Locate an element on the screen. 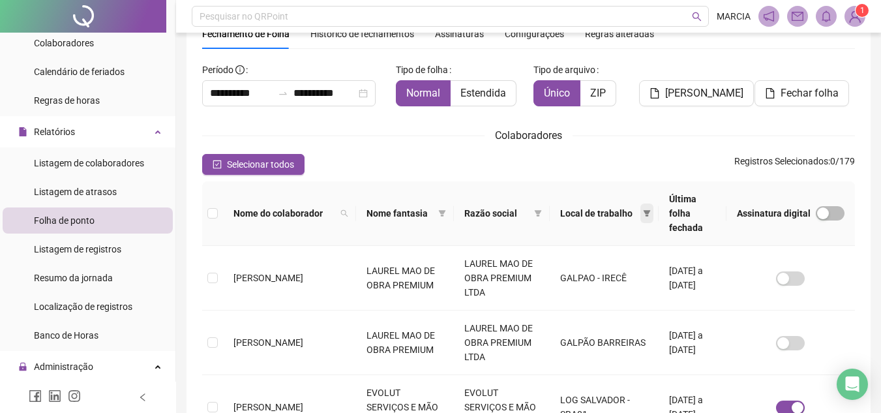 The image size is (881, 413). span: Folha de ponto is located at coordinates (64, 220).